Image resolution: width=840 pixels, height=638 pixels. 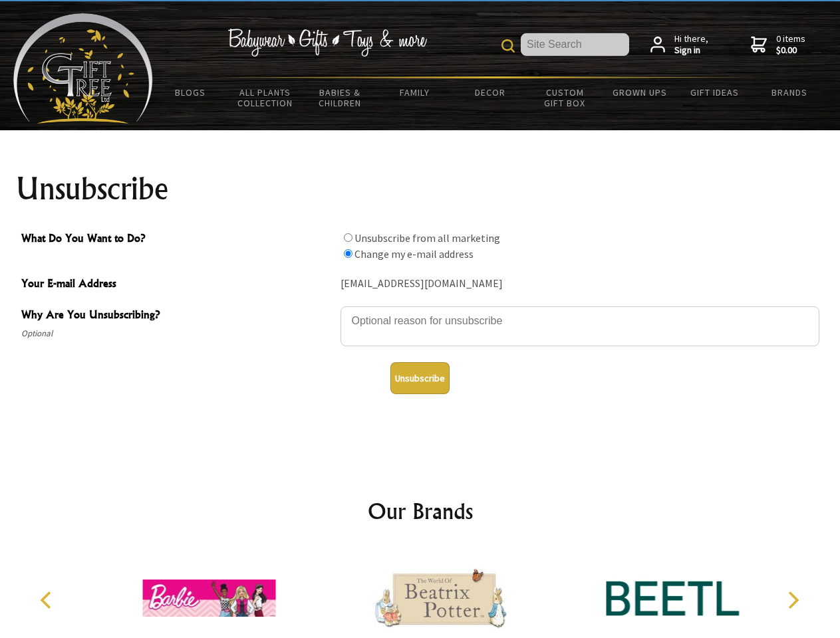 What do you see at coordinates (691, 45) in the screenshot?
I see `span: Hi there,` at bounding box center [691, 45].